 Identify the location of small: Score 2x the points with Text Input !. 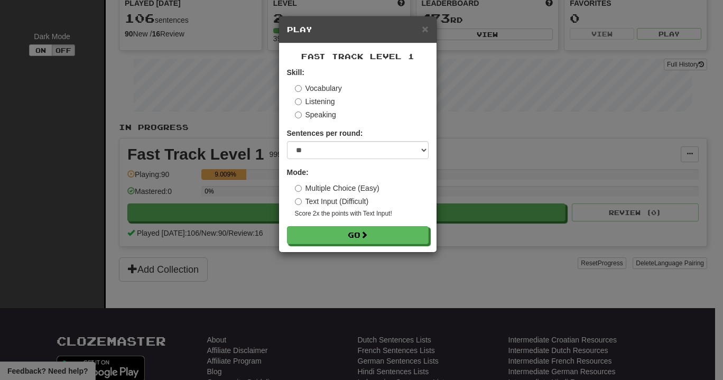
(362, 214).